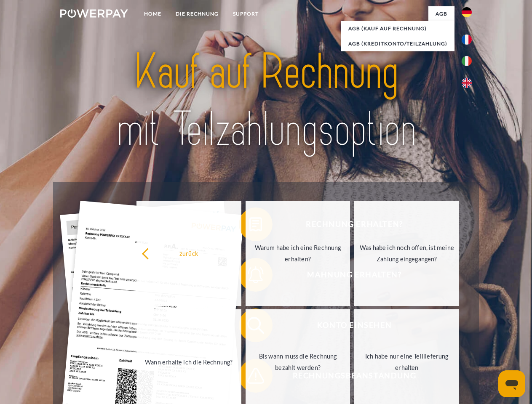 The width and height of the screenshot is (532, 404). What do you see at coordinates (467, 39) in the screenshot?
I see `img: fr` at bounding box center [467, 39].